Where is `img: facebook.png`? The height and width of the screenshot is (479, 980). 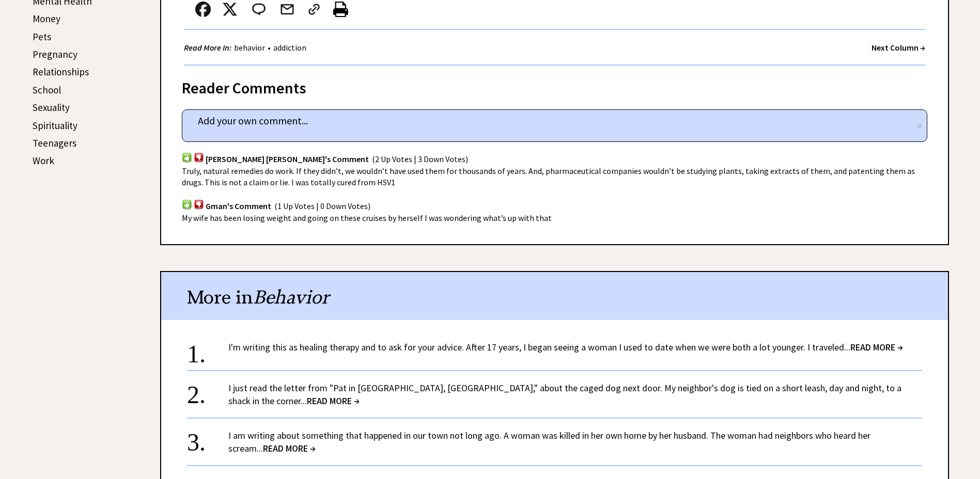 img: facebook.png is located at coordinates (203, 9).